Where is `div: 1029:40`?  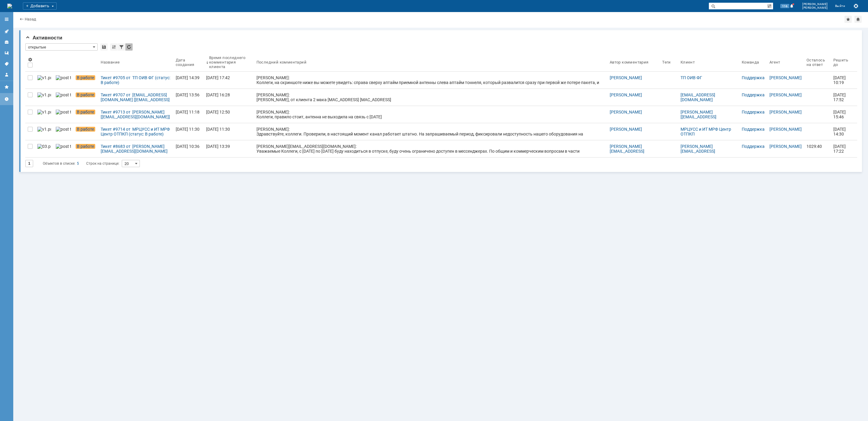
div: 1029:40 is located at coordinates (817, 146).